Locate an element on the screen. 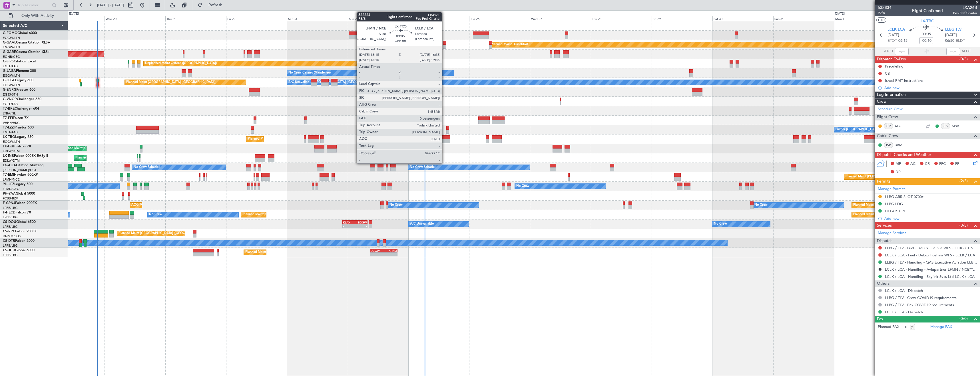 The height and width of the screenshot is (376, 980). span: F-GPNJ is located at coordinates (9, 203).